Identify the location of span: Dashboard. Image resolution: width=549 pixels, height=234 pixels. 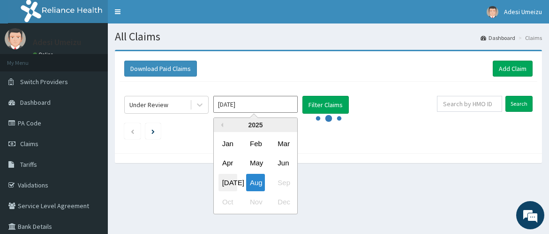
(35, 102).